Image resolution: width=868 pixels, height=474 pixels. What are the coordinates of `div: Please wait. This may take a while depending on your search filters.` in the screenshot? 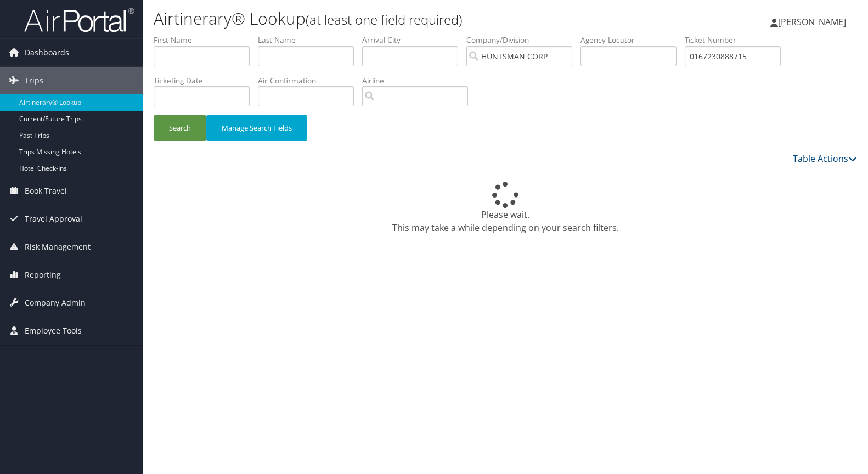 It's located at (505, 208).